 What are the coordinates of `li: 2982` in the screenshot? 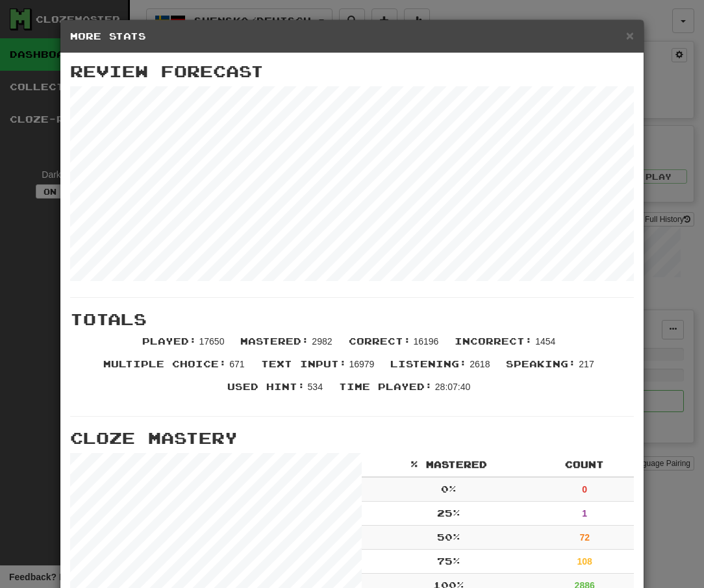 It's located at (288, 346).